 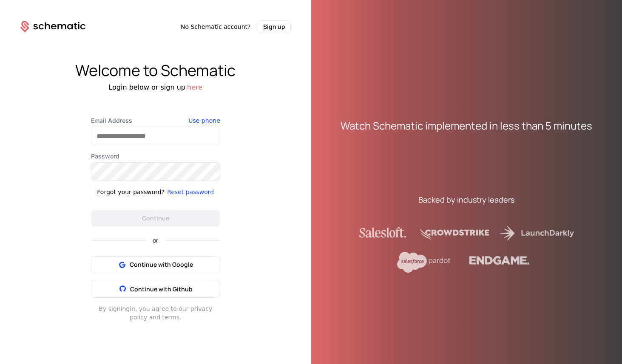 I want to click on div: Watch Schematic implemented in less than 5 minutes, so click(x=466, y=126).